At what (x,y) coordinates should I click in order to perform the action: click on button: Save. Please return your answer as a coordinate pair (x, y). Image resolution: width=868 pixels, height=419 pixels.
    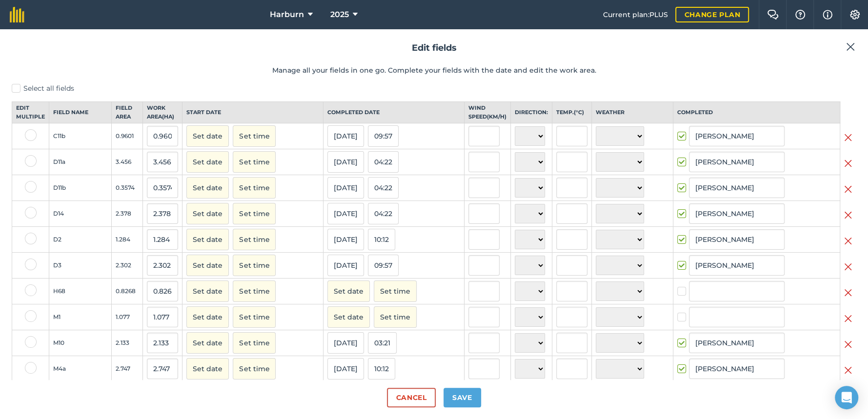
    Looking at the image, I should click on (462, 398).